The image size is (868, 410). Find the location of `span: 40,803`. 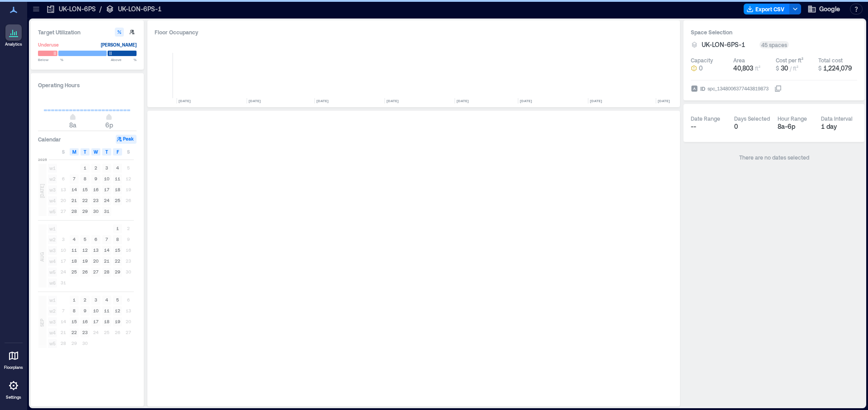

span: 40,803 is located at coordinates (743, 68).